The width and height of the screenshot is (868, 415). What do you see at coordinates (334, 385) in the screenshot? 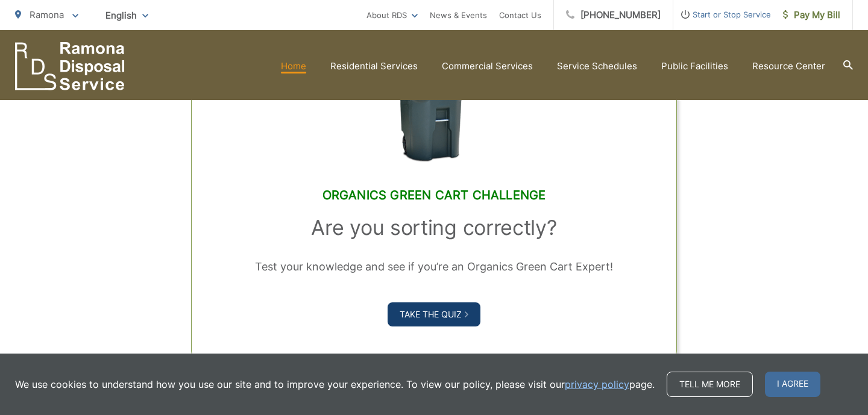
I see `p: We use cookies to understand how you use our site and to improve your experience. To view our pol...` at bounding box center [334, 385].